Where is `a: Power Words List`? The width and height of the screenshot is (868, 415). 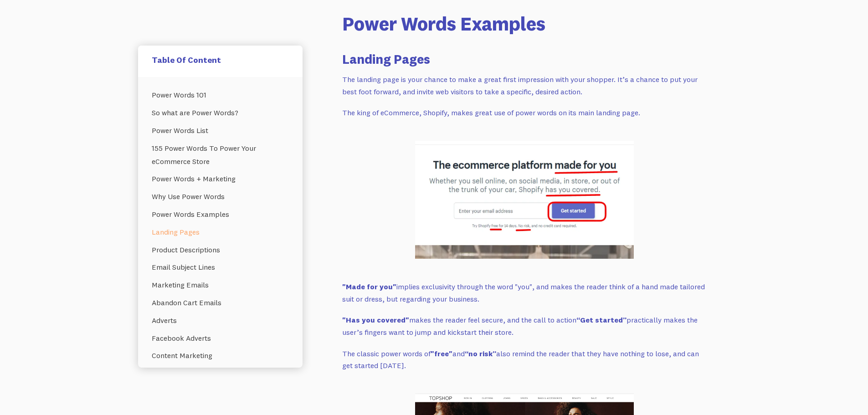
a: Power Words List is located at coordinates (220, 130).